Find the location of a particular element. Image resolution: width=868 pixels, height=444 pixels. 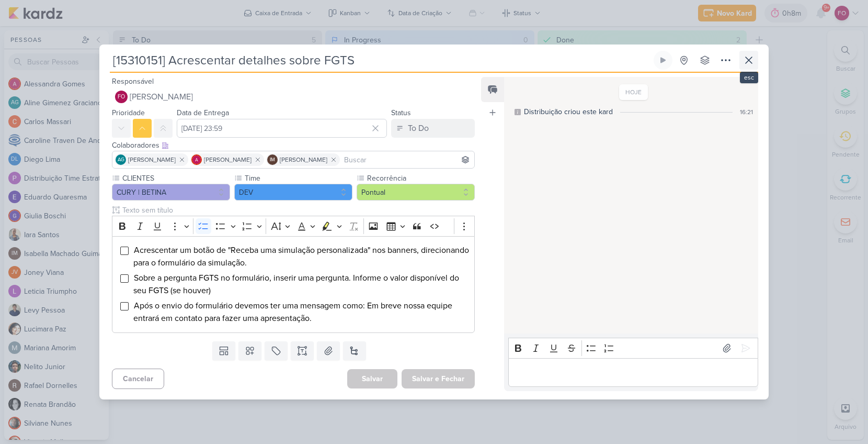

input: Select a date is located at coordinates (282, 128).